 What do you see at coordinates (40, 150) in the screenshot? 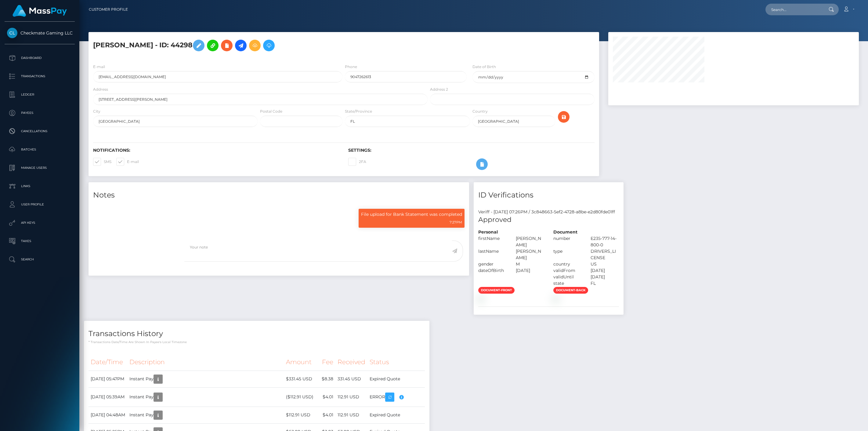
I see `a: Batches` at bounding box center [40, 150].